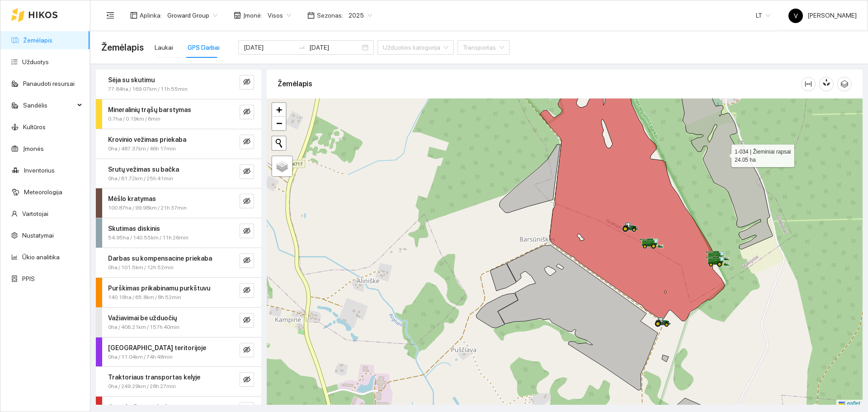 The height and width of the screenshot is (412, 868). I want to click on span: Įmonė :, so click(253, 15).